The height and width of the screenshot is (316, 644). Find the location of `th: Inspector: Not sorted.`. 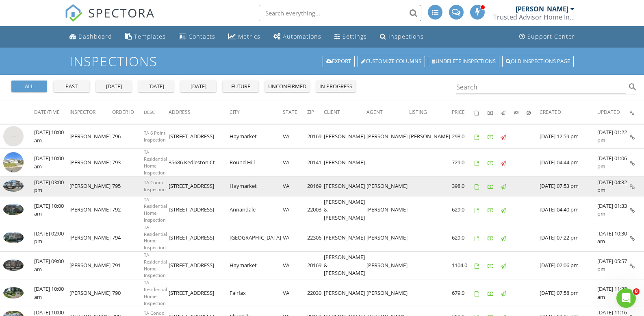

th: Inspector: Not sorted. is located at coordinates (91, 112).